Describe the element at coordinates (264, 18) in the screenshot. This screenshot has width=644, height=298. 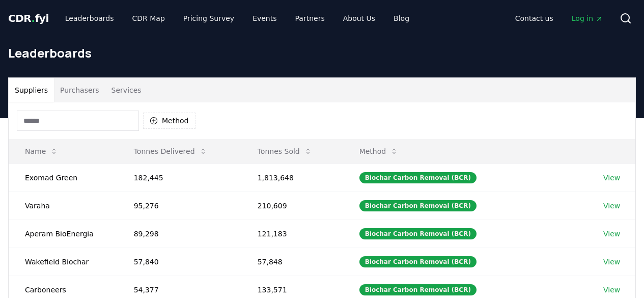
I see `a: Events` at that location.